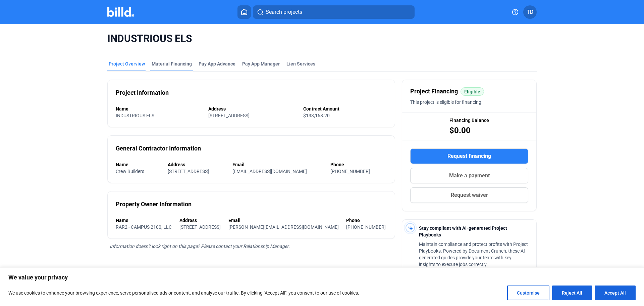 The height and width of the screenshot is (306, 644). Describe the element at coordinates (460, 130) in the screenshot. I see `span: $0.00` at that location.